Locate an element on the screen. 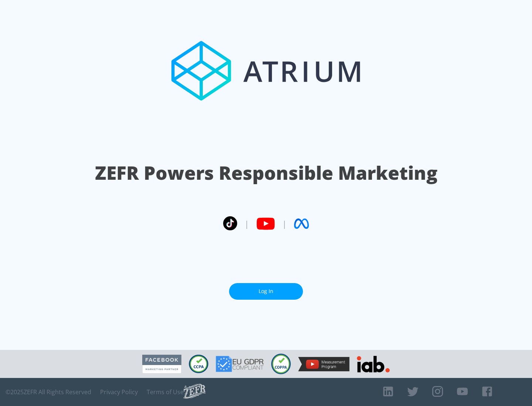 The height and width of the screenshot is (406, 532). img: COPPA Compliant is located at coordinates (280, 364).